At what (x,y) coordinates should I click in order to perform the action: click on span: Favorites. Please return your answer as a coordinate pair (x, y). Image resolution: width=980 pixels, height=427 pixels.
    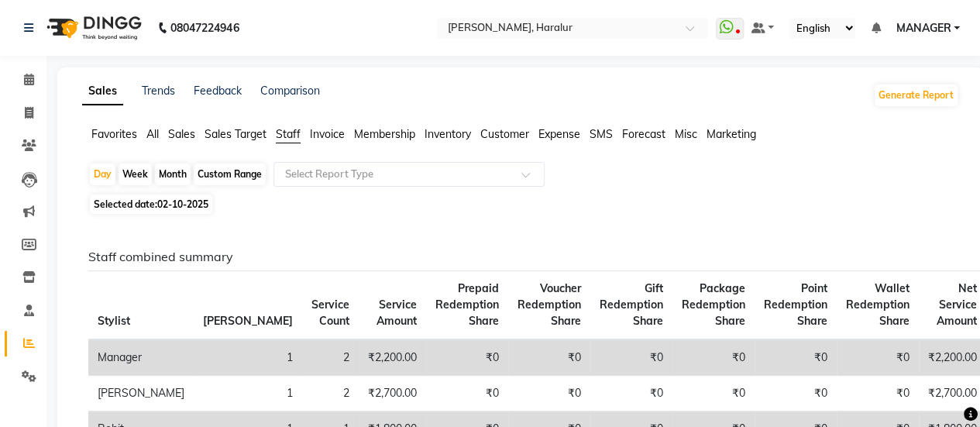
    Looking at the image, I should click on (114, 135).